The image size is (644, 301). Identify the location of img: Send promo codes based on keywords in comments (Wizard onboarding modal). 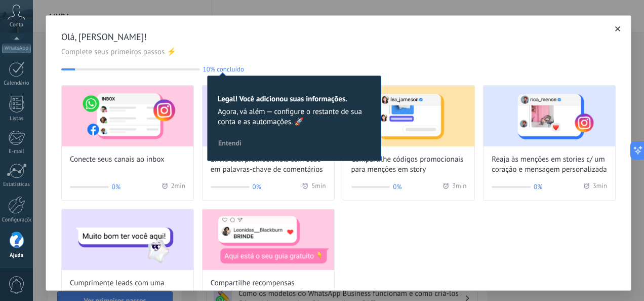
(268, 116).